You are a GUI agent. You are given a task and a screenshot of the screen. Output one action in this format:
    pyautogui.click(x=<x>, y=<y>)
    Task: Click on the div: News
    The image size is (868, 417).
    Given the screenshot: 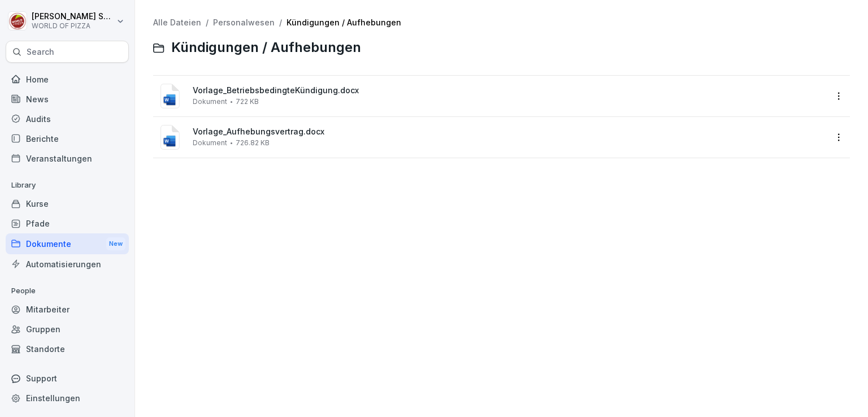 What is the action you would take?
    pyautogui.click(x=67, y=99)
    